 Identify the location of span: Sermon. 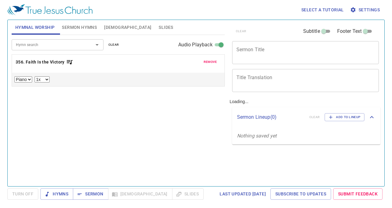
(90, 194).